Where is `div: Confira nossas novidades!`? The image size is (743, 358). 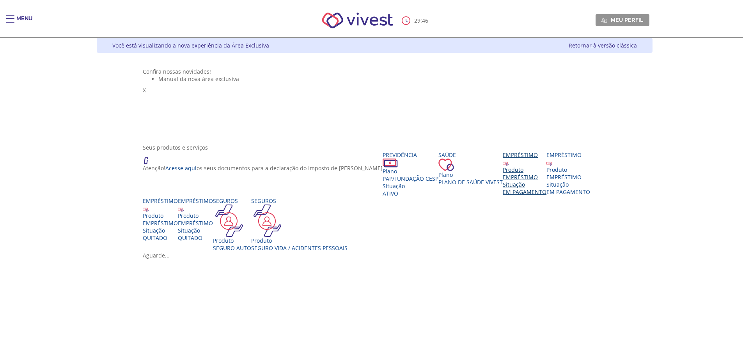 div: Confira nossas novidades! is located at coordinates (374, 71).